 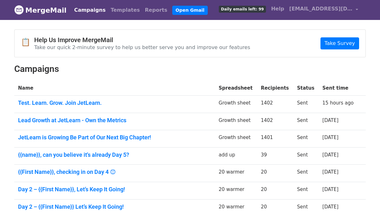 I want to click on p: Take our quick 2-minute survey to help us better serve you and improve our features, so click(x=142, y=47).